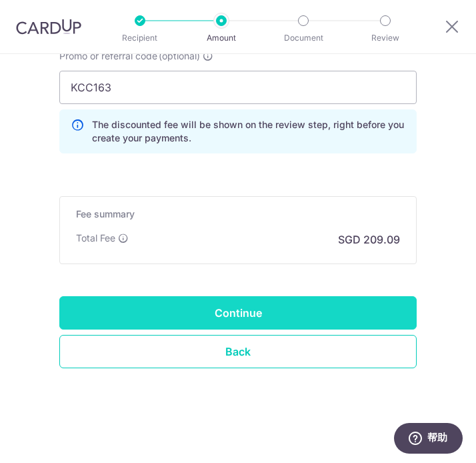 This screenshot has width=476, height=463. Describe the element at coordinates (238, 352) in the screenshot. I see `a: Back` at that location.